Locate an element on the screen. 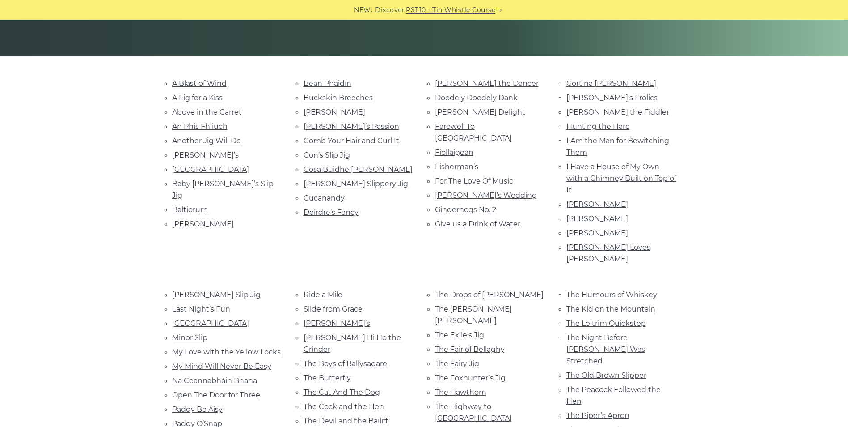  a: Comb Your Hair and Curl It is located at coordinates (351, 140).